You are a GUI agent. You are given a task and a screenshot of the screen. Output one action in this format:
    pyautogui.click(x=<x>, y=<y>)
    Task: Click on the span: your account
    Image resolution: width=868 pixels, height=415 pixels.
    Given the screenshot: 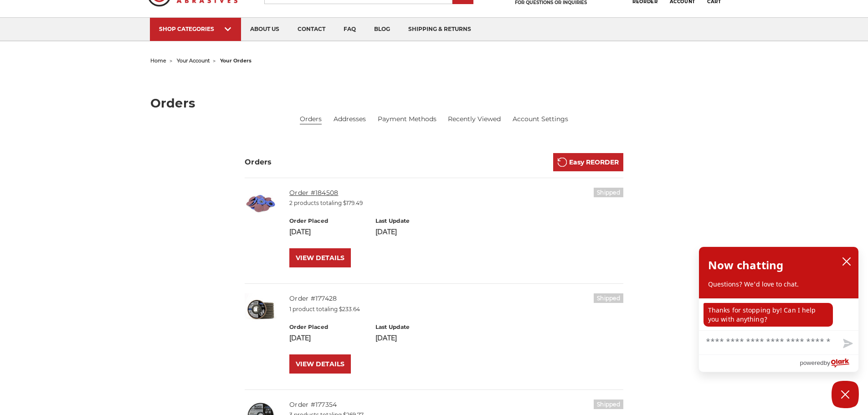 What is the action you would take?
    pyautogui.click(x=193, y=61)
    